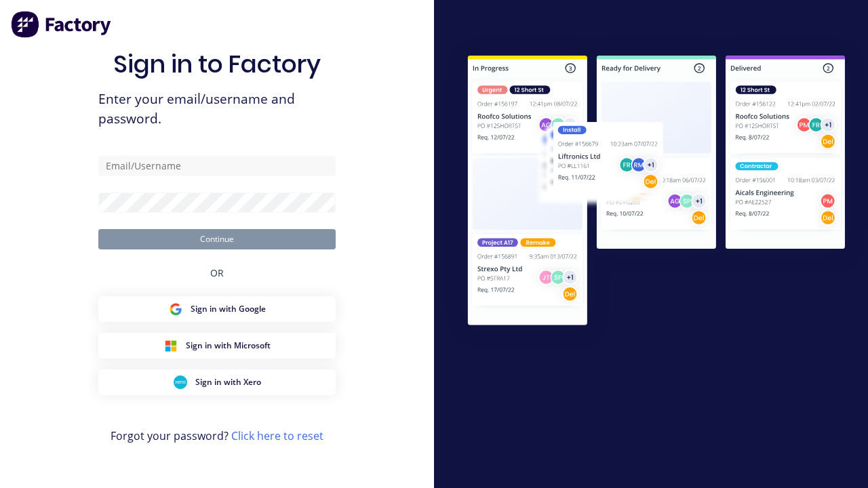 The image size is (868, 488). I want to click on img: Microsoft Sign in, so click(171, 346).